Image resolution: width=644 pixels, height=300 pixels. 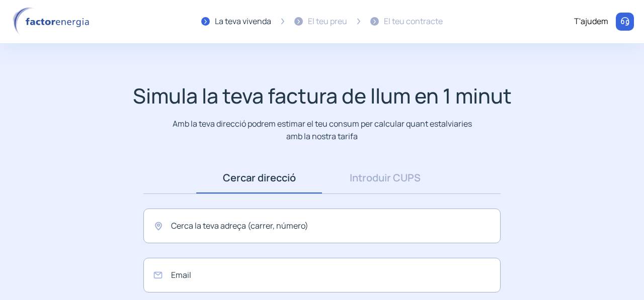 I want to click on div: T'ajudem, so click(x=591, y=22).